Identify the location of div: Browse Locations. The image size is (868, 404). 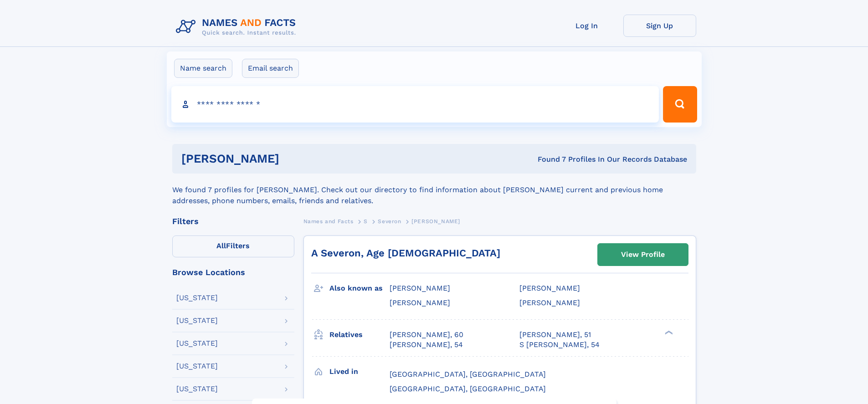
(233, 272).